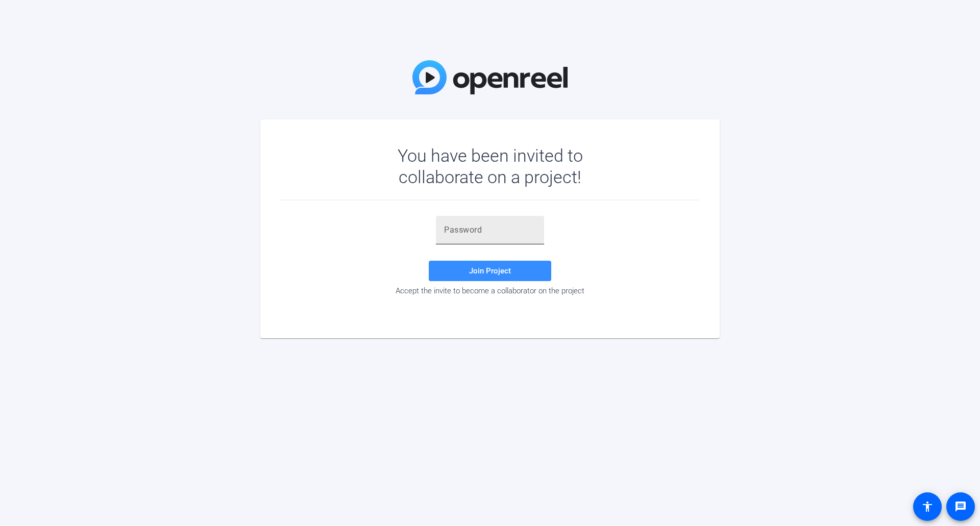 Image resolution: width=980 pixels, height=526 pixels. What do you see at coordinates (961, 507) in the screenshot?
I see `mat-icon: message` at bounding box center [961, 507].